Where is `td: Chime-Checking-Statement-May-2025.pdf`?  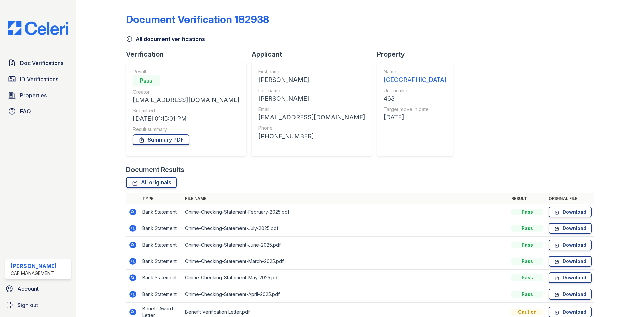 td: Chime-Checking-Statement-May-2025.pdf is located at coordinates (345, 278).